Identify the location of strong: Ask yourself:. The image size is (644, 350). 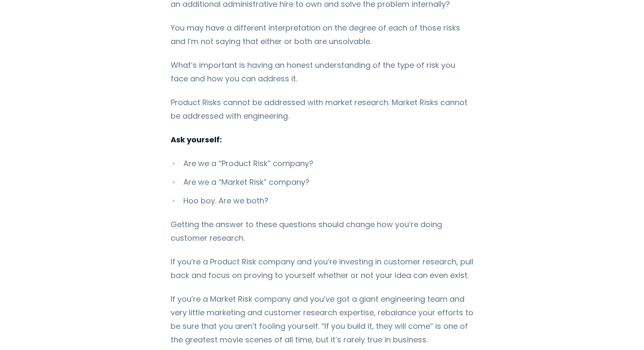
(196, 139).